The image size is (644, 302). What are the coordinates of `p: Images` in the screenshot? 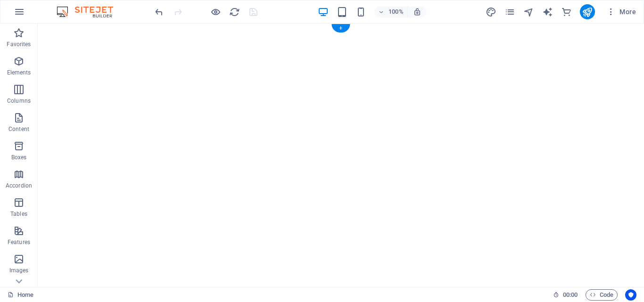 It's located at (19, 270).